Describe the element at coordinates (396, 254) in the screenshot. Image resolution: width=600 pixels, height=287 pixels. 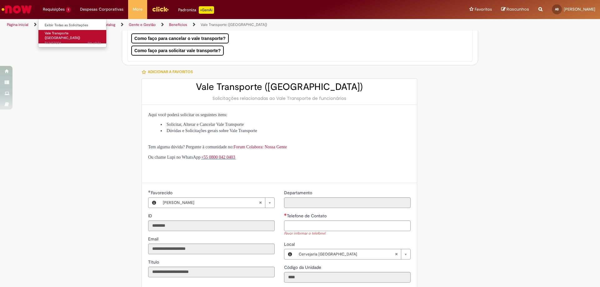
I see `abbr: Limpar campo Local` at that location.